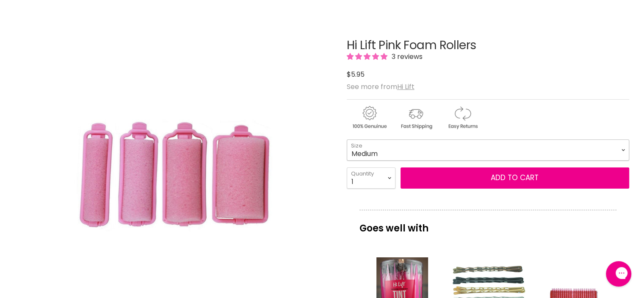  Describe the element at coordinates (369, 117) in the screenshot. I see `img: genuine.gif` at that location.